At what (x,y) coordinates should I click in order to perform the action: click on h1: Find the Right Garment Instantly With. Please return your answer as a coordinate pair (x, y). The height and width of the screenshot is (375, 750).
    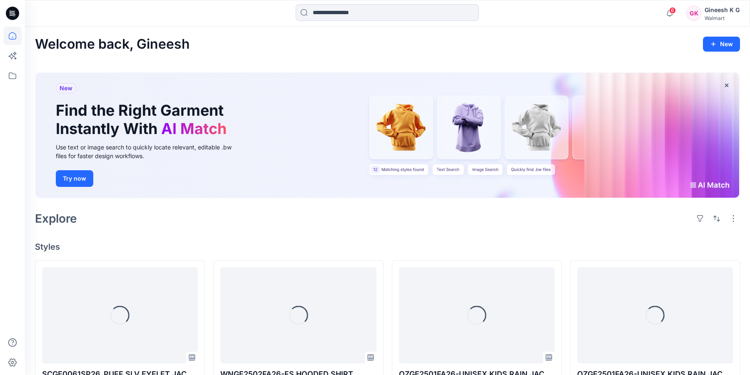
    Looking at the image, I should click on (143, 120).